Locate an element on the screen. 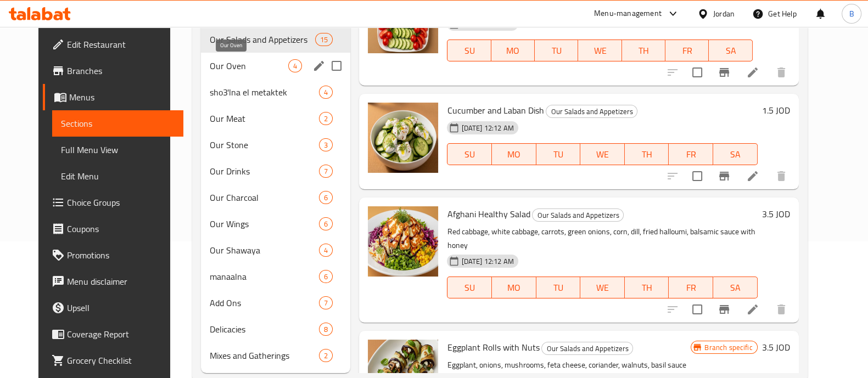 The height and width of the screenshot is (378, 868). div: Jordan is located at coordinates (724, 14).